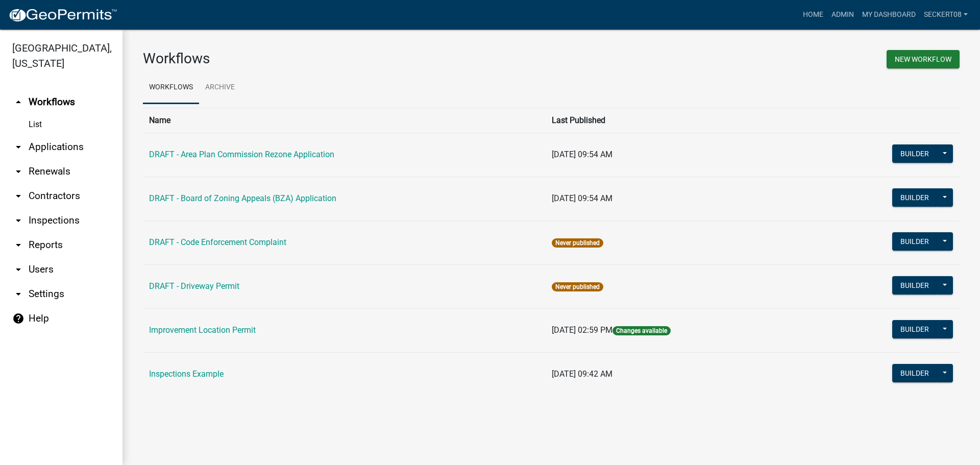  Describe the element at coordinates (642, 331) in the screenshot. I see `span: Changes available` at that location.